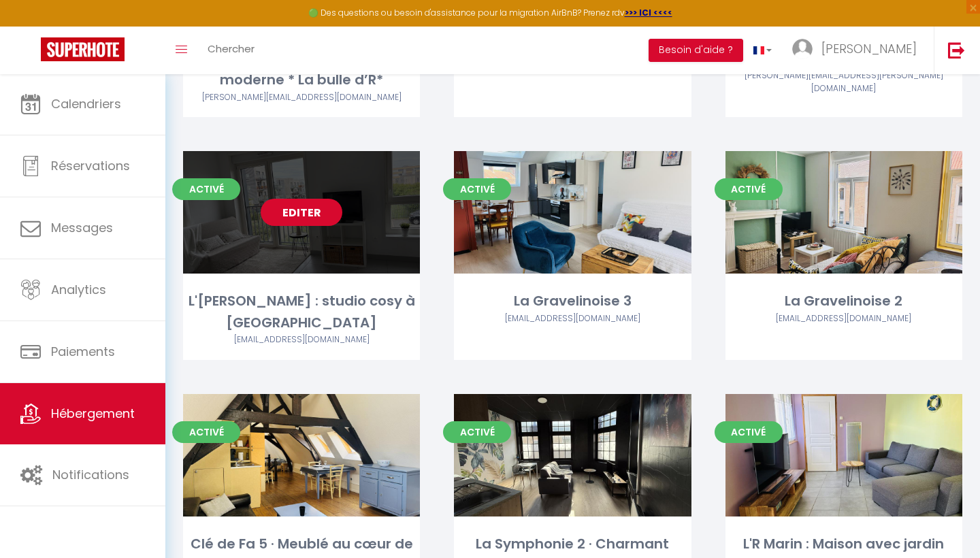 The width and height of the screenshot is (980, 558). Describe the element at coordinates (231, 50) in the screenshot. I see `a: Chercher` at that location.